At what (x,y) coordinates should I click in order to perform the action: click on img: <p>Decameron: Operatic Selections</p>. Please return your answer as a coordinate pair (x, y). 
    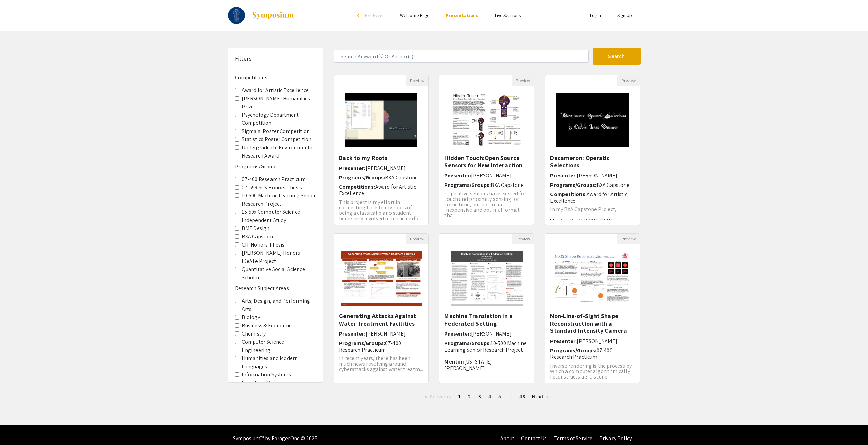
    Looking at the image, I should click on (593, 120).